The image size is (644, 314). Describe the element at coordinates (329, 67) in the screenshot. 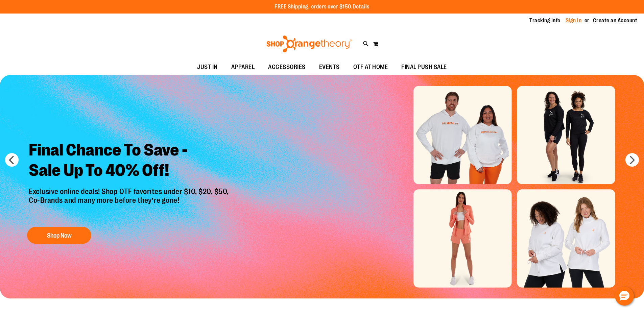

I see `a: EVENTS` at that location.